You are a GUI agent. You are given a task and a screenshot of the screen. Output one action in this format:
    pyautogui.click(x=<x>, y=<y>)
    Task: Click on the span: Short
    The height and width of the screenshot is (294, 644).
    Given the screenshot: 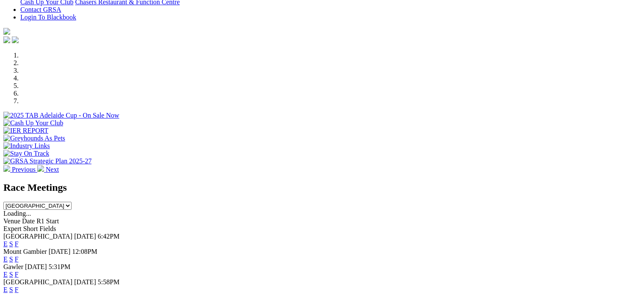 What is the action you would take?
    pyautogui.click(x=30, y=228)
    